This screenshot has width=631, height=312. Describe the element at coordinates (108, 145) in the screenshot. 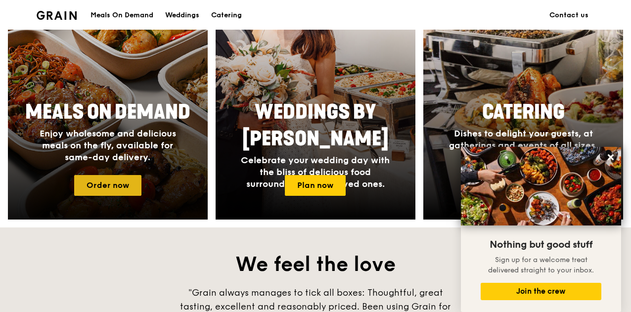

I see `span: Enjoy wholesome and delicious meals on the fly, available for same-day delivery.` at that location.